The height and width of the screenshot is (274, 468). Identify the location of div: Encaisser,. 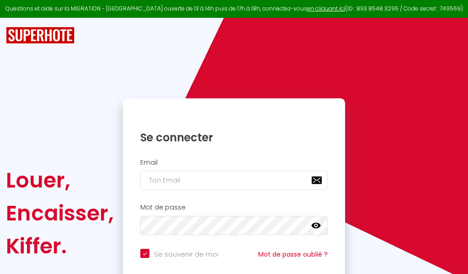
(60, 213).